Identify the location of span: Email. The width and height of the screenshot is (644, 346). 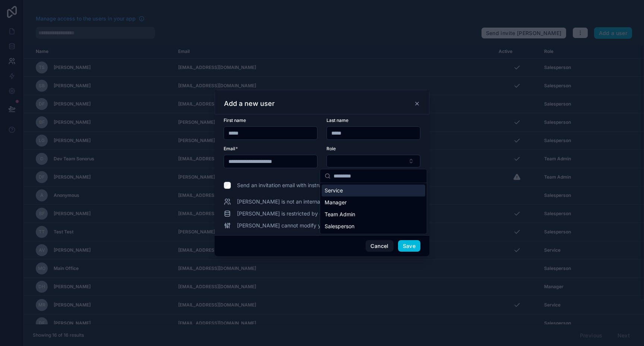
(229, 148).